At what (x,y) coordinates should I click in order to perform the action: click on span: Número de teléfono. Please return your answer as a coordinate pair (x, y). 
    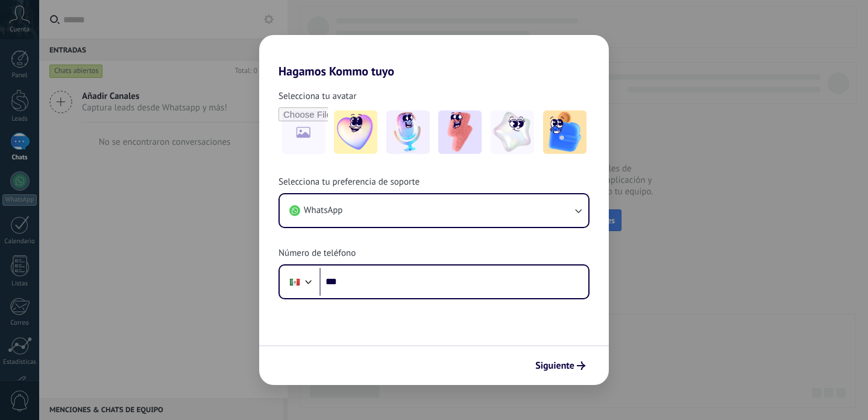
    Looking at the image, I should click on (317, 253).